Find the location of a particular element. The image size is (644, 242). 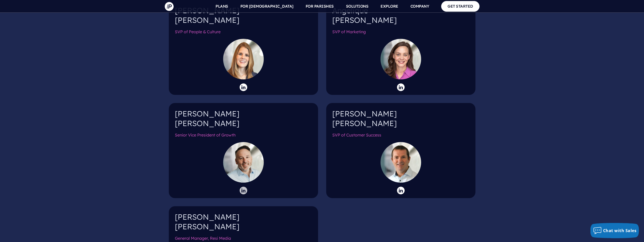

h6: Senior Vice President of Growth is located at coordinates (243, 137).